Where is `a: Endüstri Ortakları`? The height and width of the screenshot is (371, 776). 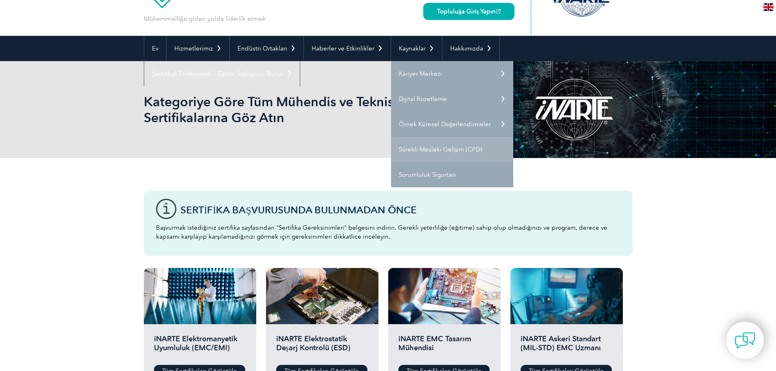
a: Endüstri Ortakları is located at coordinates (266, 48).